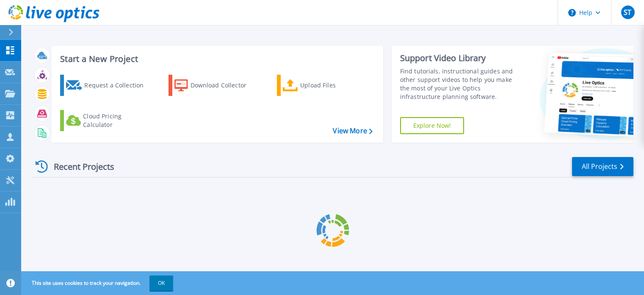 The image size is (644, 295). What do you see at coordinates (461, 58) in the screenshot?
I see `div: Support Video Library` at bounding box center [461, 58].